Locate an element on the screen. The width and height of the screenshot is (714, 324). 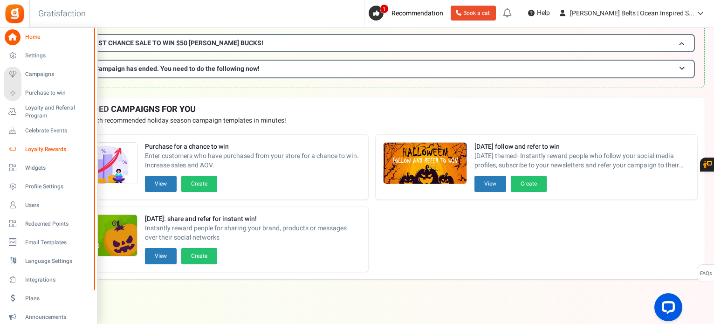
span: Recommendation is located at coordinates (417, 13).